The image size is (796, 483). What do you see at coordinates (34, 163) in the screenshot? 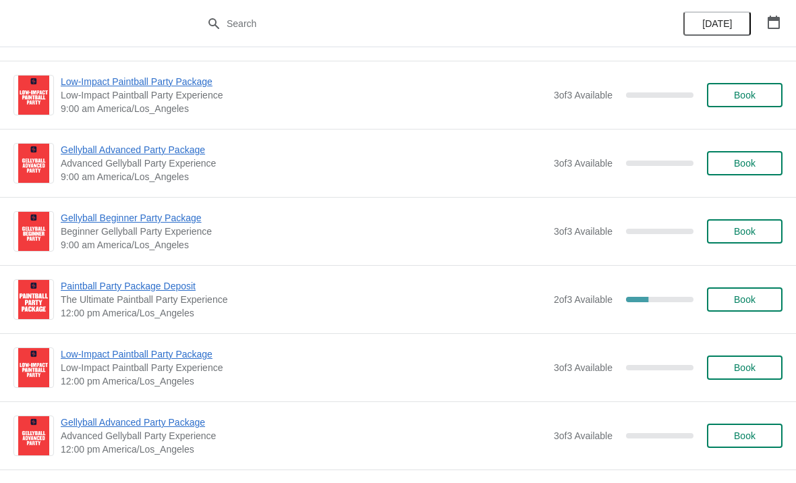
I see `img: Gellyball Advanced Party Package | Advanced Gellyball Party Experience | 9:00 am America/Los_Angeles` at bounding box center [34, 163].